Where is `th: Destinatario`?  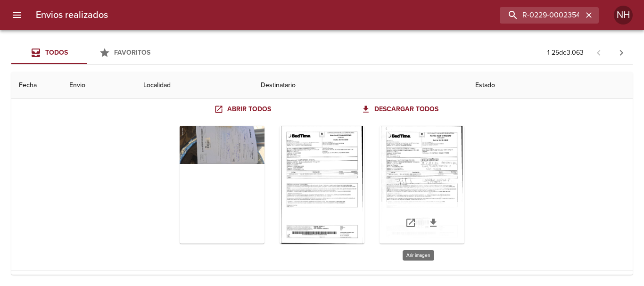
th: Destinatario is located at coordinates (360, 85).